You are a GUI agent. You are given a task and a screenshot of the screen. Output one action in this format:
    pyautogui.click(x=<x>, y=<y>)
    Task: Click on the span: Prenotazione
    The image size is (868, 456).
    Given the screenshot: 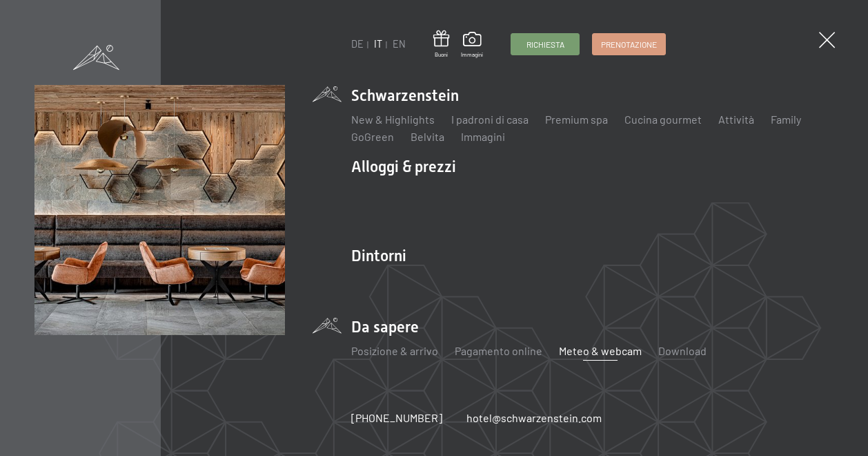 What is the action you would take?
    pyautogui.click(x=629, y=44)
    